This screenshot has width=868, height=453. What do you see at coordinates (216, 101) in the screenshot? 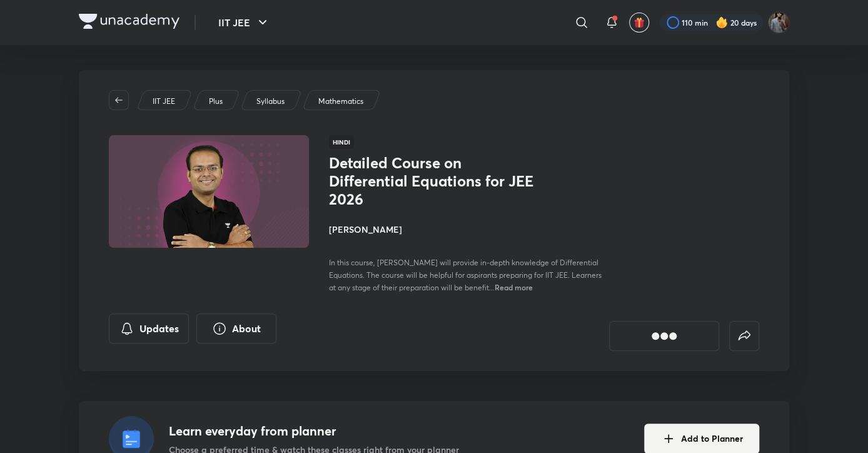
I see `a: Plus` at bounding box center [216, 101].